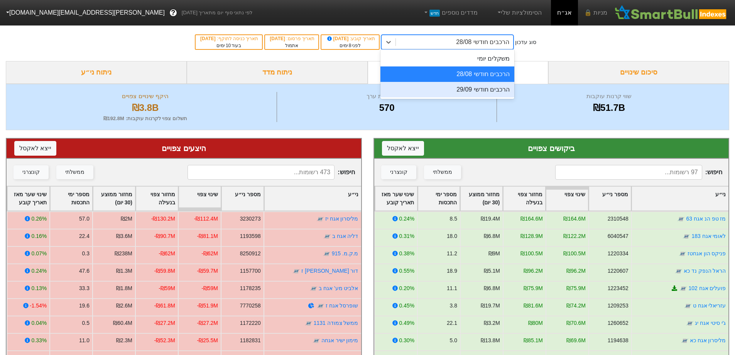 This screenshot has height=355, width=735. Describe the element at coordinates (208, 236) in the screenshot. I see `div: -₪81.1M` at that location.